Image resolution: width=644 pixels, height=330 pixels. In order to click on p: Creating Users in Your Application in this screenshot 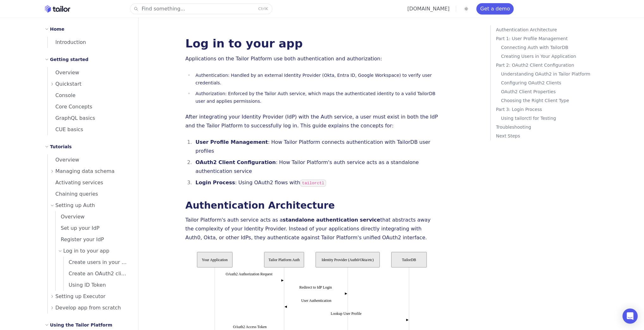, I will do `click(553, 56)`.